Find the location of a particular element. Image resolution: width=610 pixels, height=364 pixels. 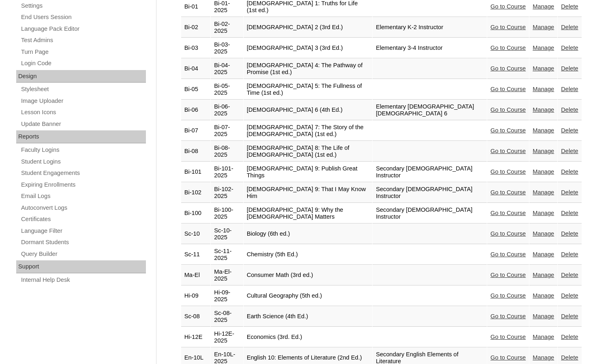

td: Hi-12E-2025 is located at coordinates (227, 337).